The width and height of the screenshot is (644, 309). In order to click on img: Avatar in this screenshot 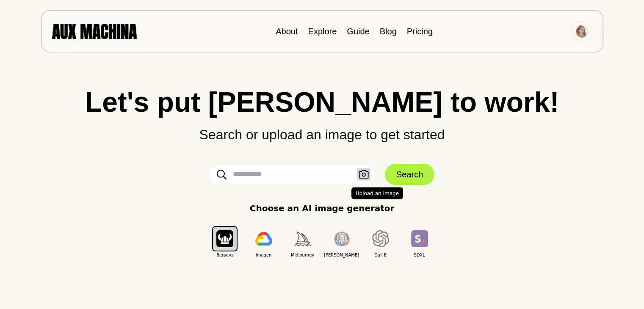, I will do `click(582, 31)`.